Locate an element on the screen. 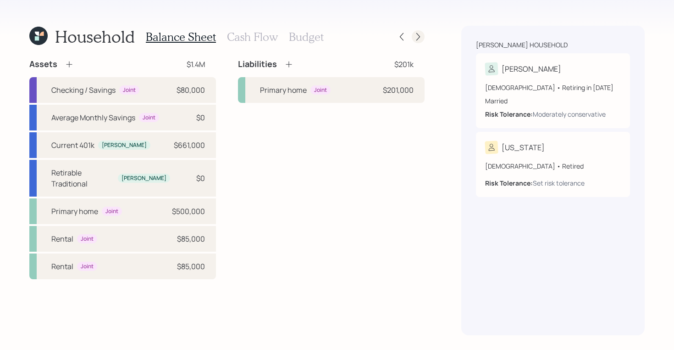 This screenshot has width=674, height=350. div: $80,000 is located at coordinates (191, 90).